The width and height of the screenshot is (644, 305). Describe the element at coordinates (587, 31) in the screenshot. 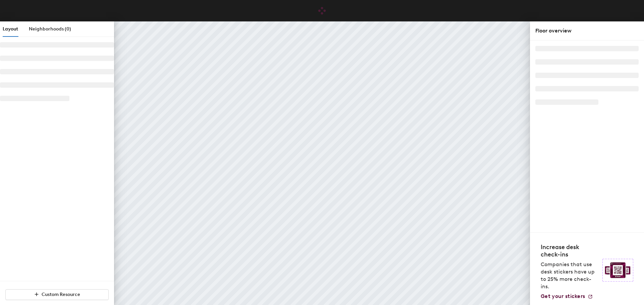

I see `div: Floor overview` at that location.